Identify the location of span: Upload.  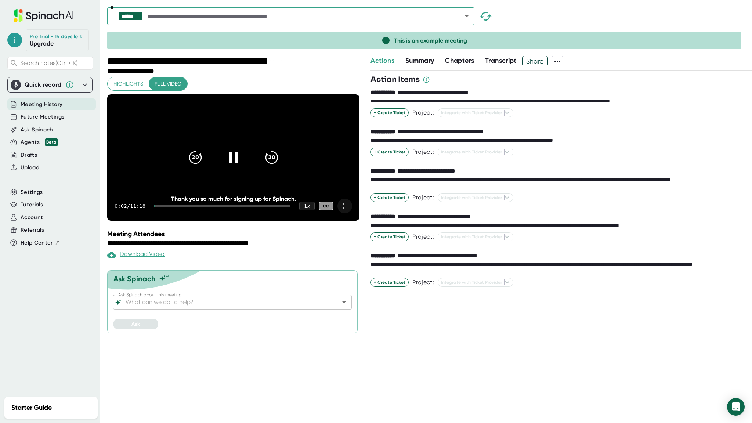
(30, 168).